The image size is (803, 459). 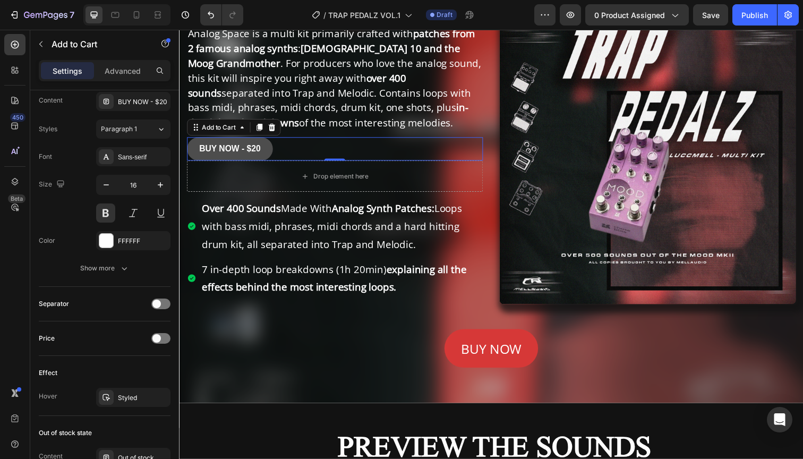 I want to click on button: 7, so click(x=41, y=15).